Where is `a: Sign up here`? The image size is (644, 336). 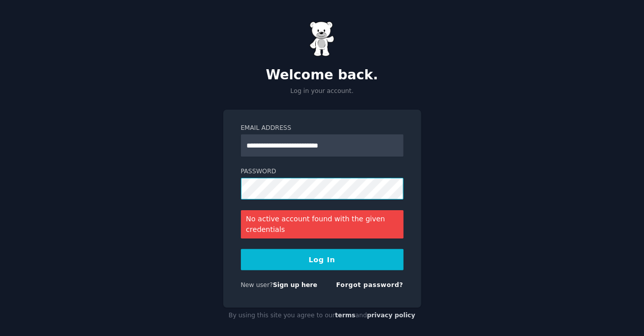 a: Sign up here is located at coordinates (295, 285).